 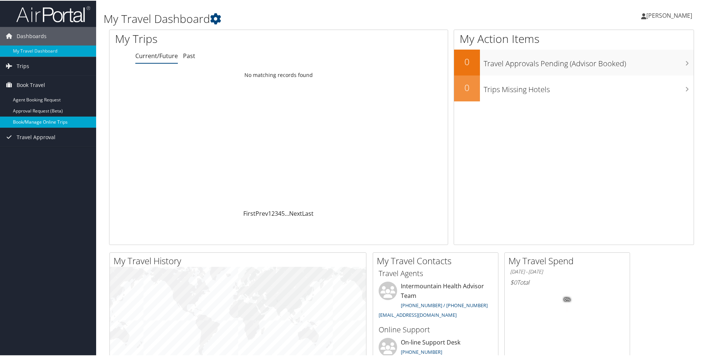 What do you see at coordinates (567, 281) in the screenshot?
I see `h6: Total` at bounding box center [567, 281].